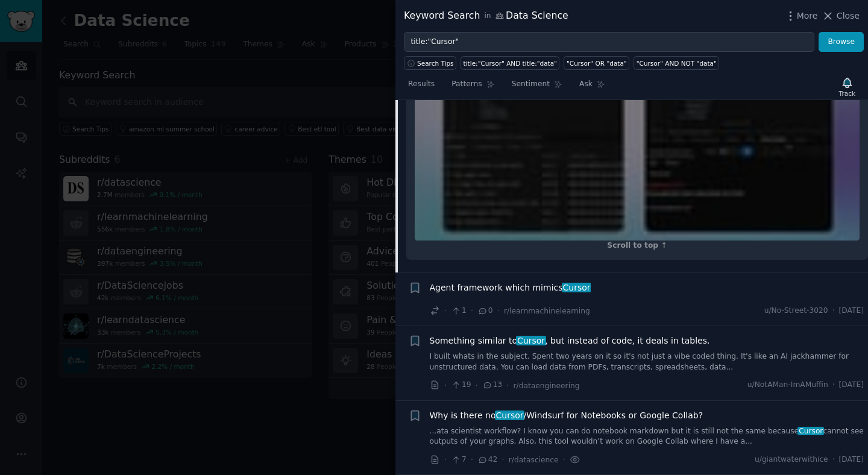 The width and height of the screenshot is (868, 475). What do you see at coordinates (487, 460) in the screenshot?
I see `span: 42` at bounding box center [487, 460].